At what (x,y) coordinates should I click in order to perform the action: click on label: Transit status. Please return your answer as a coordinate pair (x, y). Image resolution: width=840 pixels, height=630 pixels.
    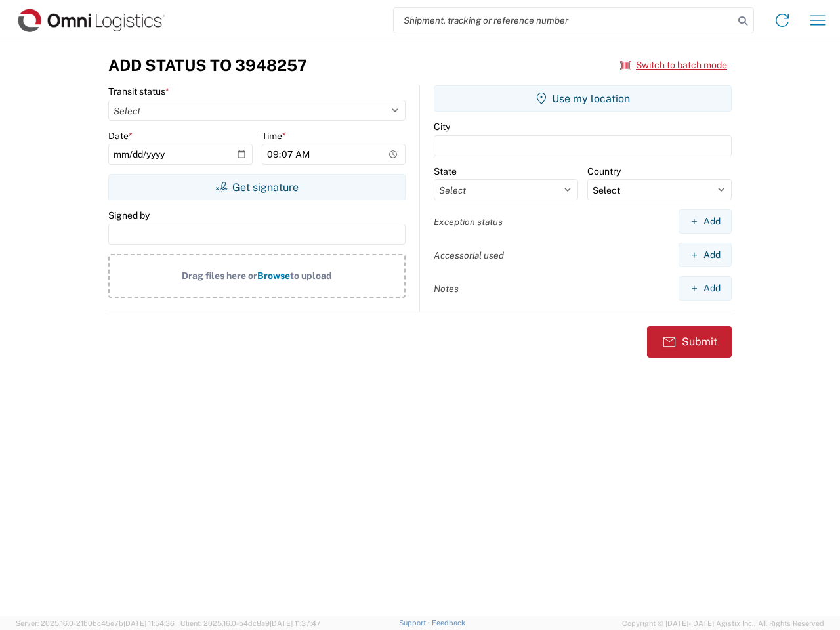
    Looking at the image, I should click on (139, 91).